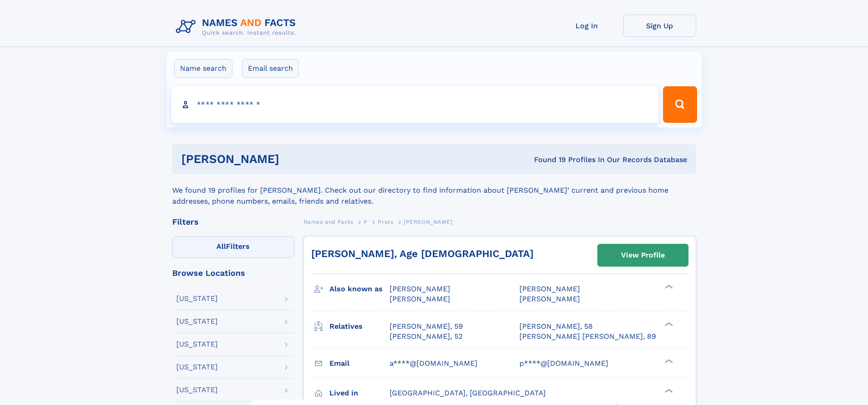  I want to click on span: All, so click(221, 246).